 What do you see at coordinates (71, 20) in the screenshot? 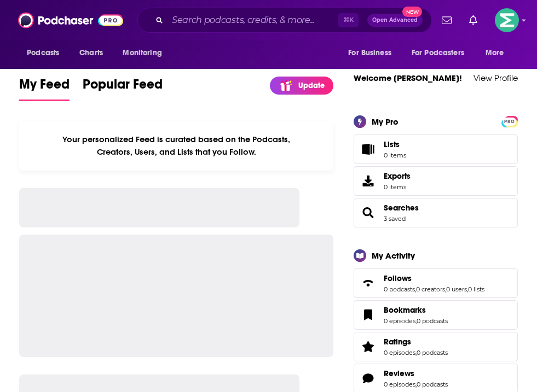
I see `img: Podchaser - Follow, Share and Rate Podcasts` at bounding box center [71, 20].